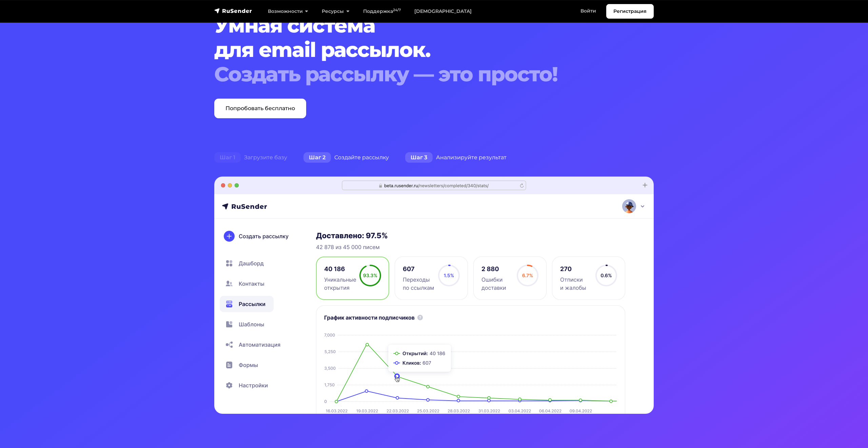  Describe the element at coordinates (346, 157) in the screenshot. I see `div: Создайте рассылку` at that location.